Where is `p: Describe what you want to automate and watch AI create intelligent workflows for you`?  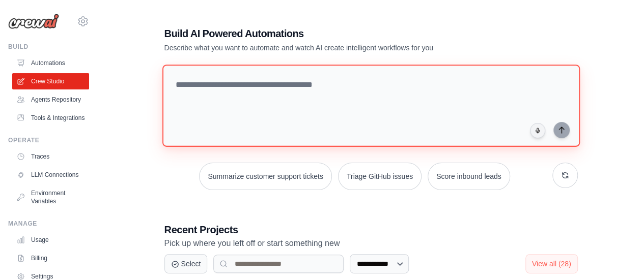
p: Describe what you want to automate and watch AI create intelligent workflows for you is located at coordinates (335, 48).